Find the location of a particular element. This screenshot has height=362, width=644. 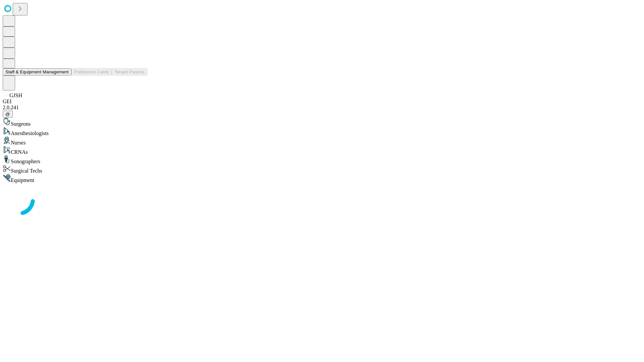

div: Anesthesiologists is located at coordinates (322, 132).